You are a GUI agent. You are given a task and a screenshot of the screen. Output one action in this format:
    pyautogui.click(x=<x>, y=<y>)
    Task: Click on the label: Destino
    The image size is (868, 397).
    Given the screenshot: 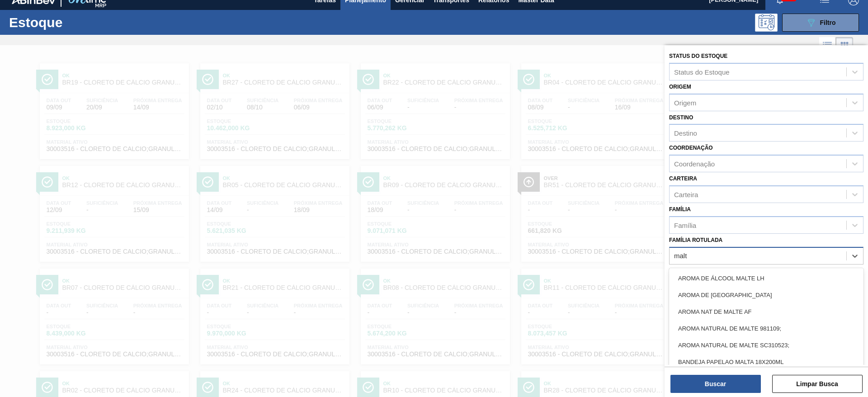 What is the action you would take?
    pyautogui.click(x=681, y=117)
    